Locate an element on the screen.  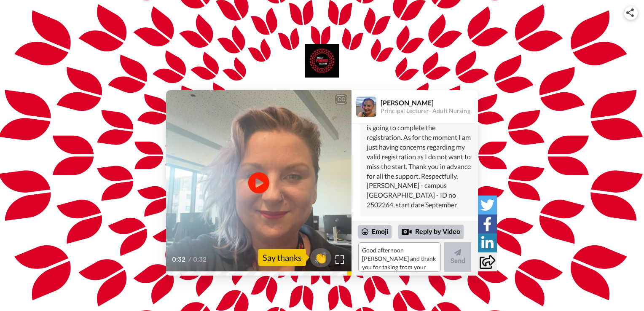
img: ic_share.svg is located at coordinates (630, 13).